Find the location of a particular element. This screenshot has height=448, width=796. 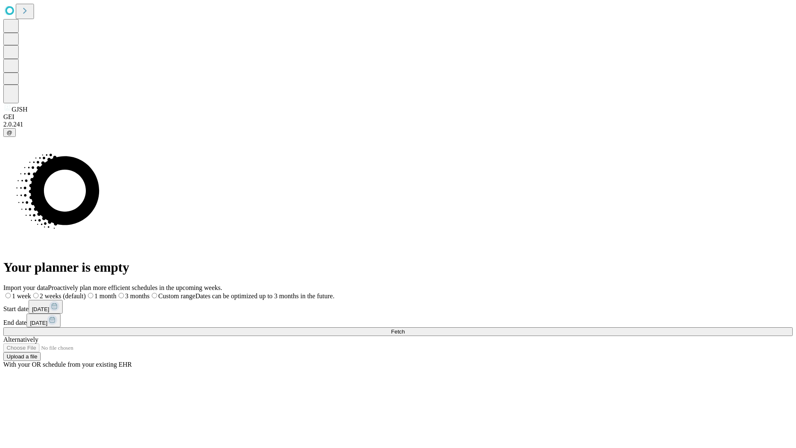

span: Proactively plan more efficient schedules in the upcoming weeks. is located at coordinates (135, 287).